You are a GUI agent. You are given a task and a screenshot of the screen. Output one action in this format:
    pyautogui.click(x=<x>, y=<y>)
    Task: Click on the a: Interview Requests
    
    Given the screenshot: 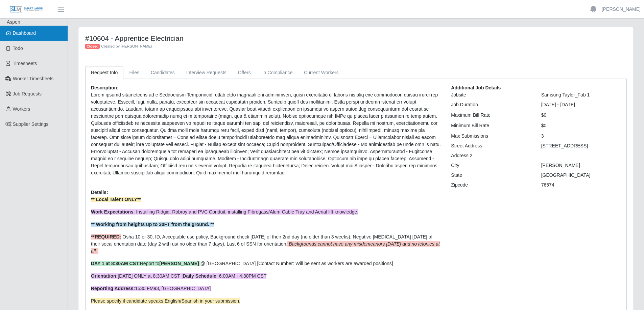 What is the action you would take?
    pyautogui.click(x=206, y=72)
    